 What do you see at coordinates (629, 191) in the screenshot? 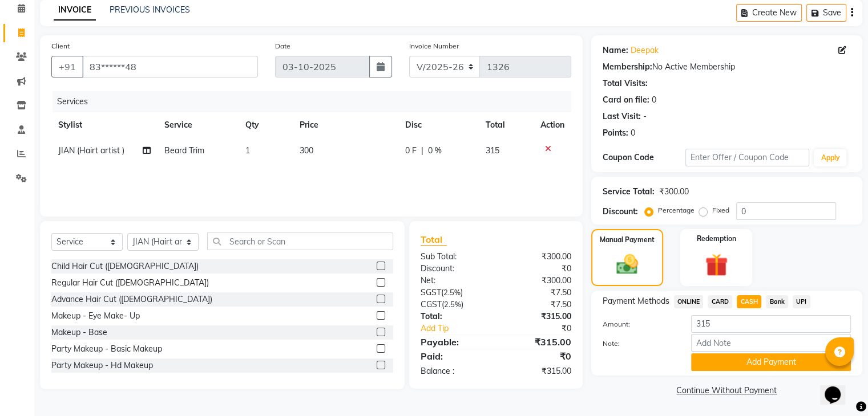
I see `div: Service Total:` at bounding box center [629, 191].